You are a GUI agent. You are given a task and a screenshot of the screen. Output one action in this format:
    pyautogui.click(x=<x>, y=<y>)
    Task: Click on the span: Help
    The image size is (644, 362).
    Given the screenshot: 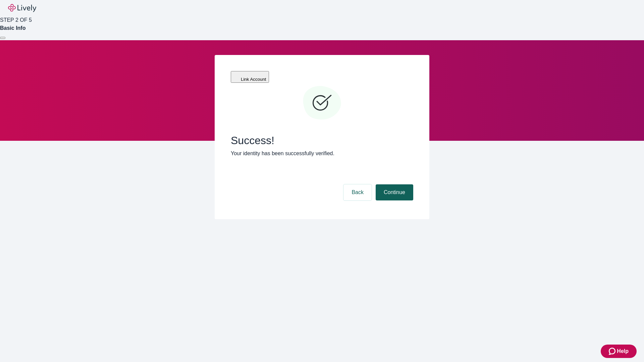 What is the action you would take?
    pyautogui.click(x=623, y=351)
    